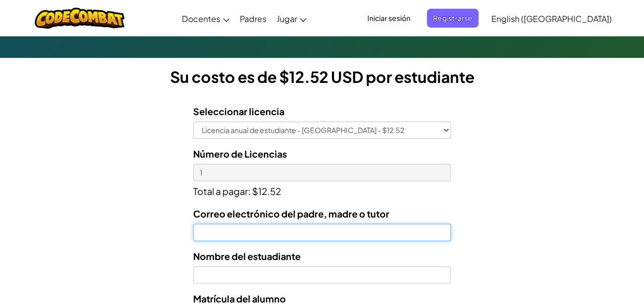 The width and height of the screenshot is (644, 304). Describe the element at coordinates (79, 18) in the screenshot. I see `img: CodeCombat logo` at that location.